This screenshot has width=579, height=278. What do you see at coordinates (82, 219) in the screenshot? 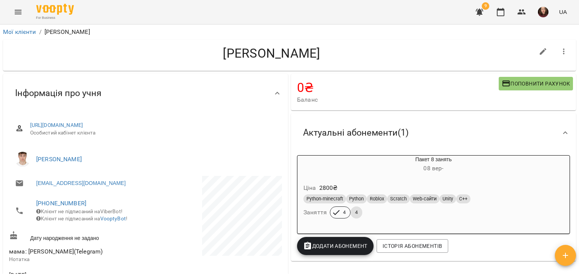
I see `span: Клієнт не підписаний на !` at bounding box center [82, 219].